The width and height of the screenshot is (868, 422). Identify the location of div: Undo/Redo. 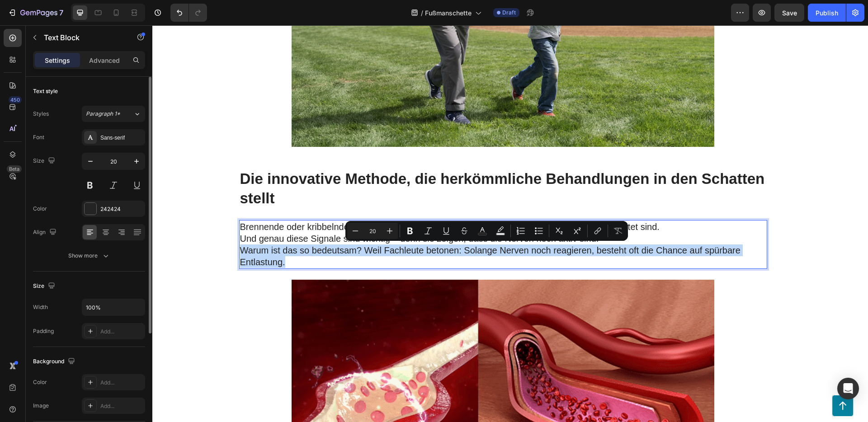
(188, 13).